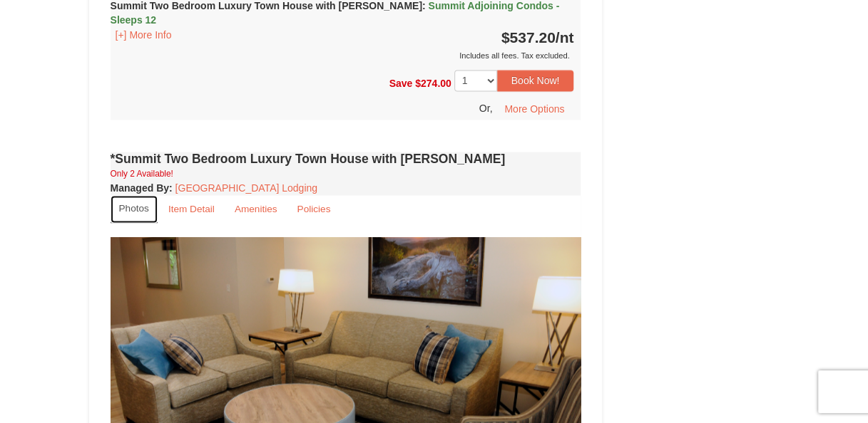 The height and width of the screenshot is (423, 868). Describe the element at coordinates (140, 188) in the screenshot. I see `span: Managed By` at that location.